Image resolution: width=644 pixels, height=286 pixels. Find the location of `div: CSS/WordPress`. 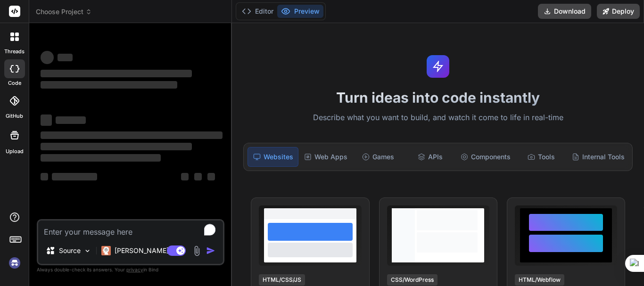

div: CSS/WordPress is located at coordinates (412, 280).